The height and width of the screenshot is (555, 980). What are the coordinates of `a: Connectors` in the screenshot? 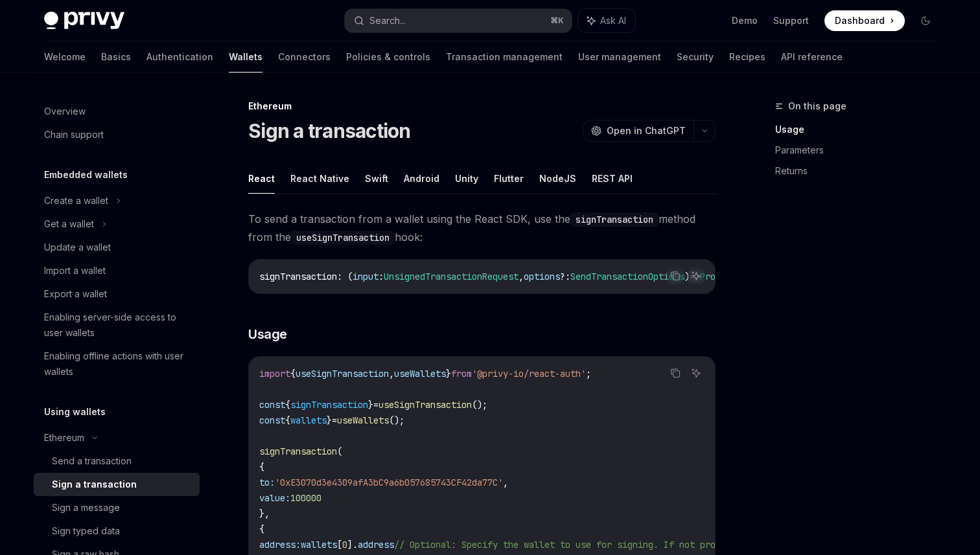 It's located at (304, 57).